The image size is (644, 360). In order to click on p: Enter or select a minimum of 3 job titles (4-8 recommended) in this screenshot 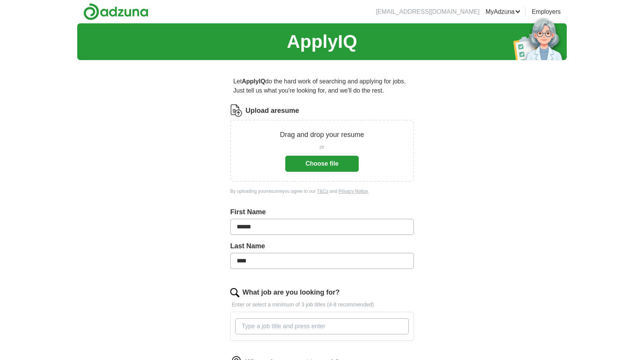, I will do `click(322, 305)`.